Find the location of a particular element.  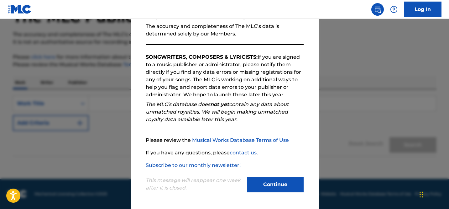

img: search is located at coordinates (377, 9).